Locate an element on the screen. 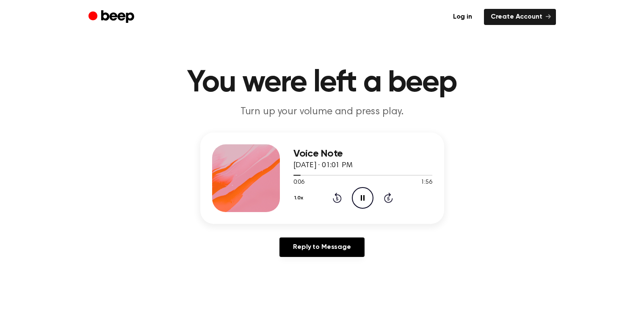 This screenshot has width=644, height=309. a: Reply to Message is located at coordinates (322, 247).